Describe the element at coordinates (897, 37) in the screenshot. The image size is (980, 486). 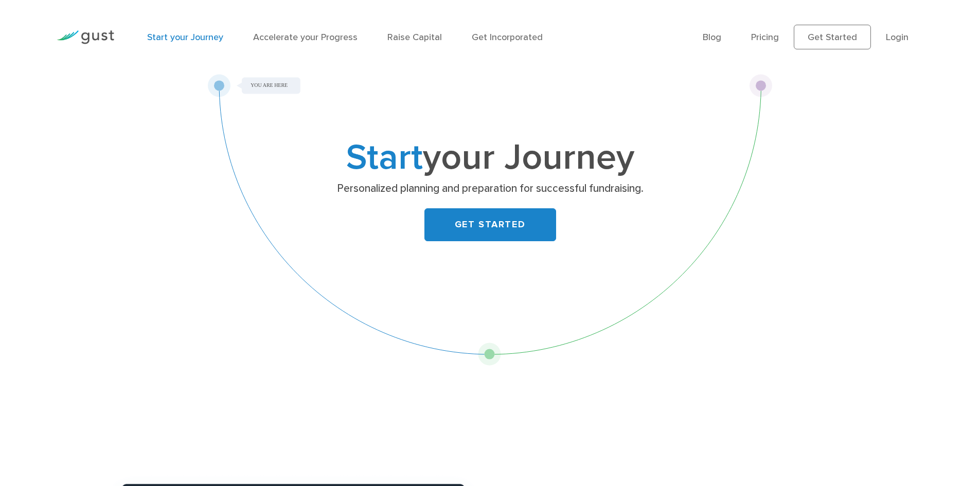
I see `a: Login` at that location.